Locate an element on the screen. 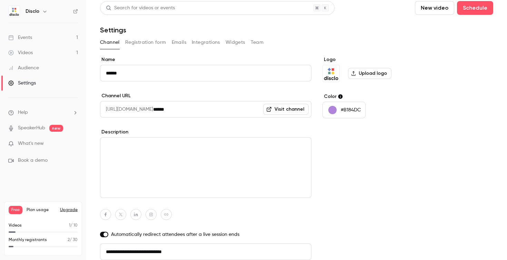 The height and width of the screenshot is (260, 507). button: Widgets is located at coordinates (235, 42).